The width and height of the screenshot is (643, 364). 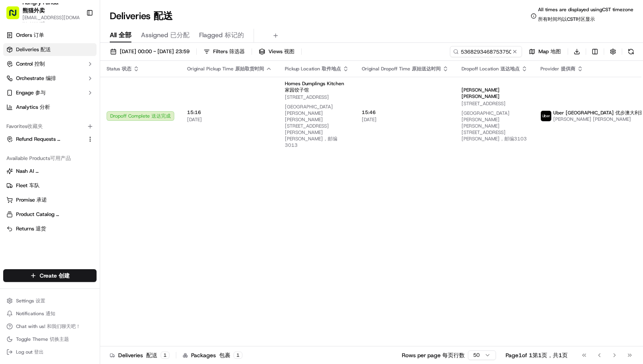 What do you see at coordinates (427, 69) in the screenshot?
I see `span: 原始送达时间` at bounding box center [427, 69].